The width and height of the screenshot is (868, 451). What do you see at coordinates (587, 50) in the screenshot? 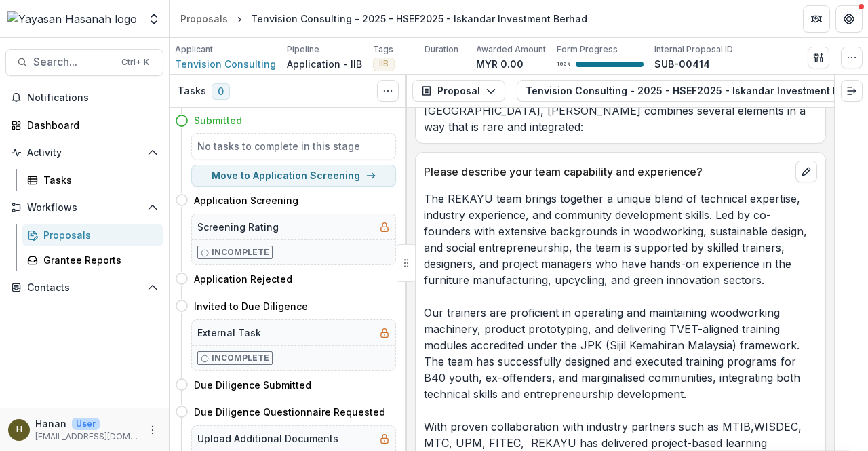
I see `p: Form Progress` at bounding box center [587, 50].